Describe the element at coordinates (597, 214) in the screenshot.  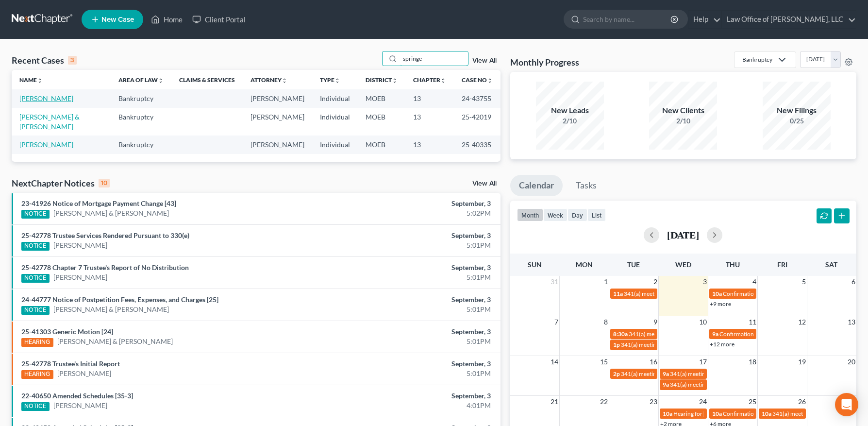
I see `button: list` at that location.